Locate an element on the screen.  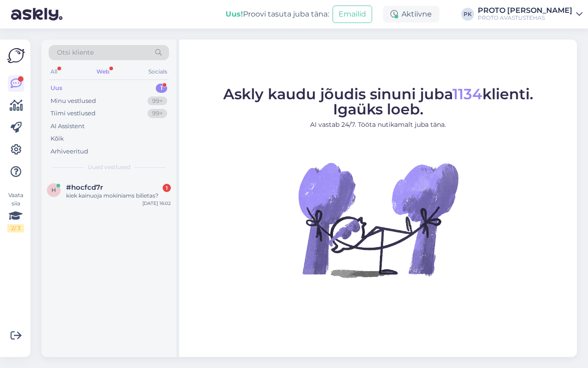
div: PROTO AVASTUSTEHAS is located at coordinates (525, 18).